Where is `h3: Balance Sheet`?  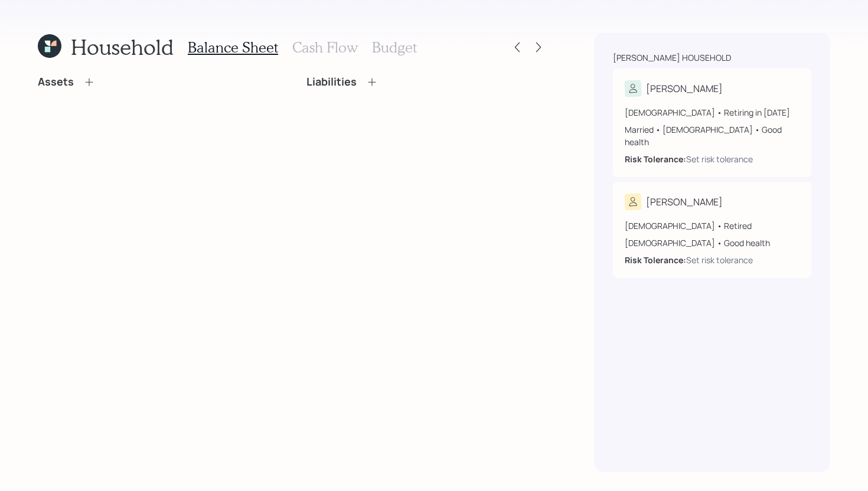
h3: Balance Sheet is located at coordinates (233, 47).